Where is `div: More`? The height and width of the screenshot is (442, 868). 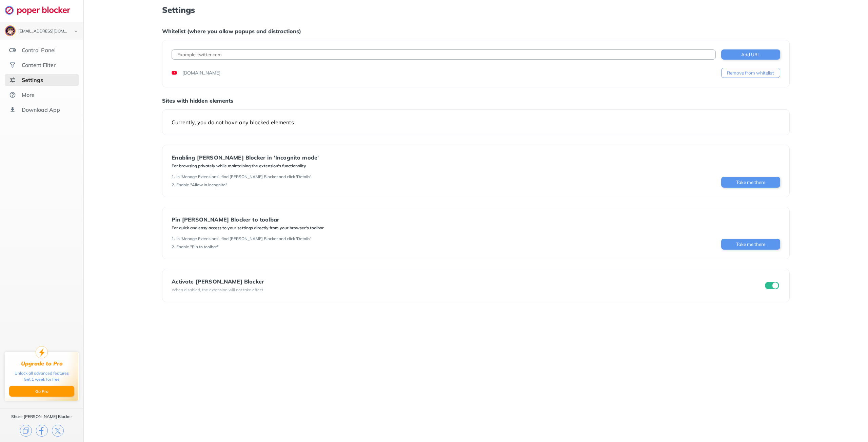
div: More is located at coordinates (28, 95).